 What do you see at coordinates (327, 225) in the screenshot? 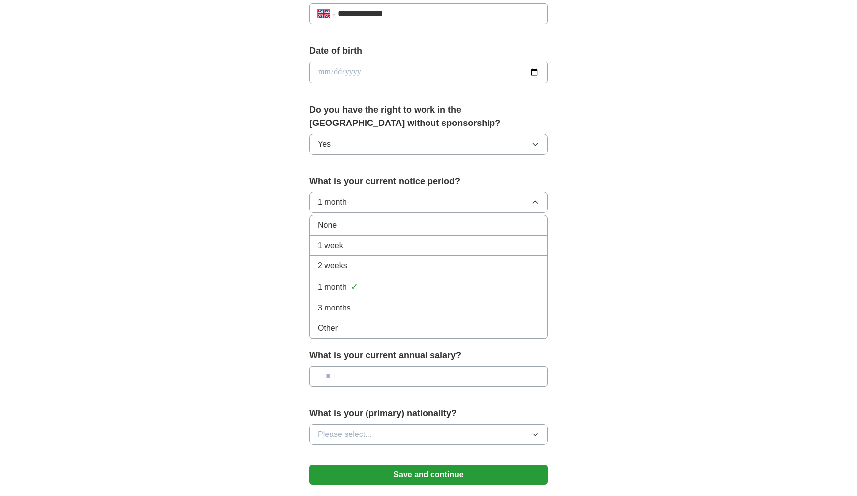
I see `span: None` at bounding box center [327, 225].